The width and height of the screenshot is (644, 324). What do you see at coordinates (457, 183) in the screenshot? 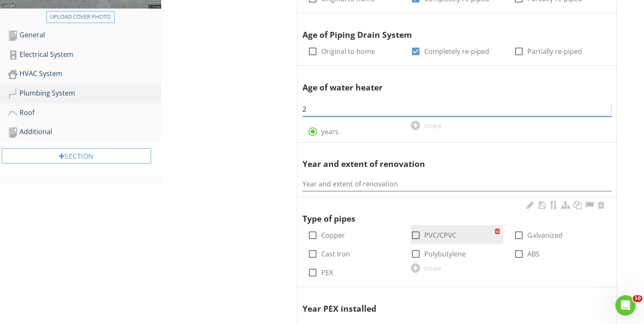
I see `input: Year and extent of renovation` at bounding box center [457, 183].